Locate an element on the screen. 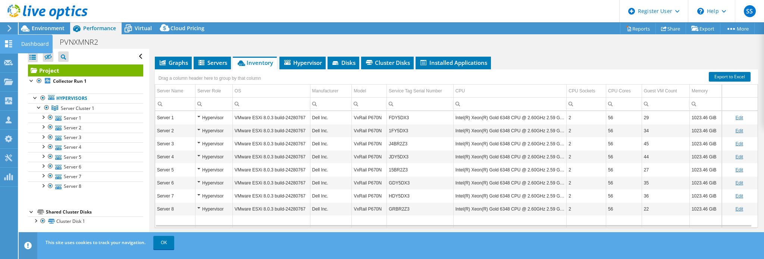  td: Manufacturer Column is located at coordinates (331, 91).